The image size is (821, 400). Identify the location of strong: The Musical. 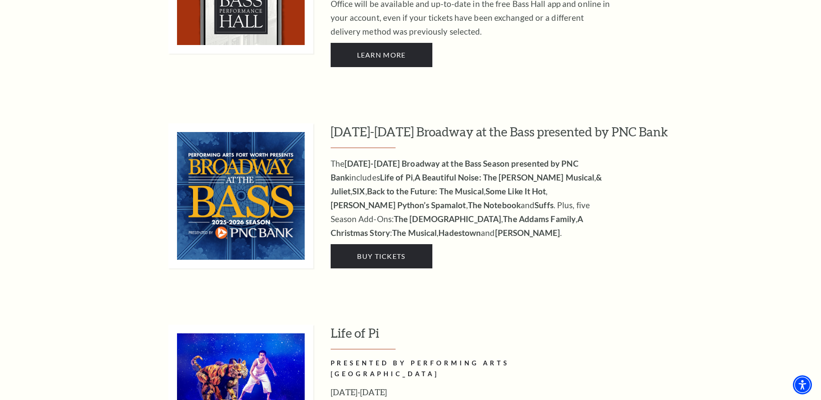
(414, 232).